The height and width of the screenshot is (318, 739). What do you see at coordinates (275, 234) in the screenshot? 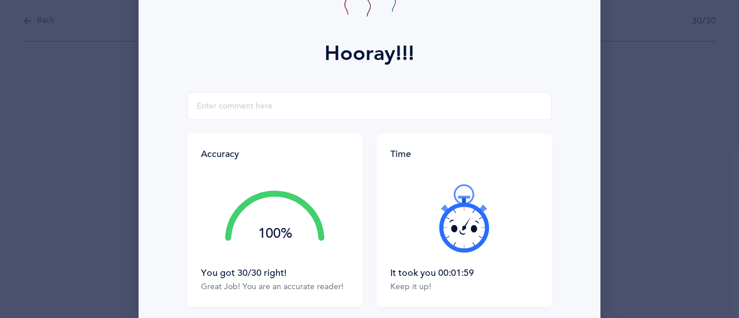
I see `div: 100%` at bounding box center [275, 234].